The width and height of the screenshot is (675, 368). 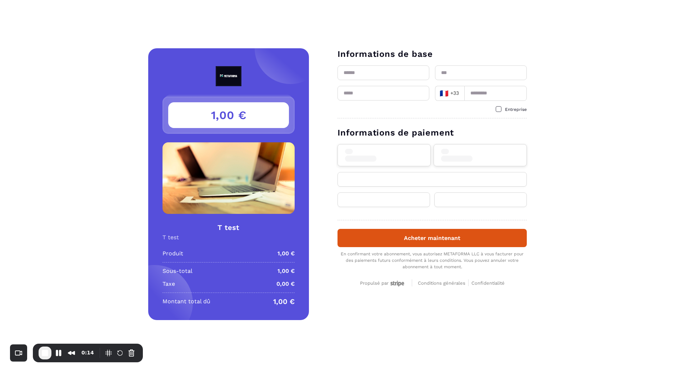 I want to click on div: Propulsé par, so click(x=383, y=283).